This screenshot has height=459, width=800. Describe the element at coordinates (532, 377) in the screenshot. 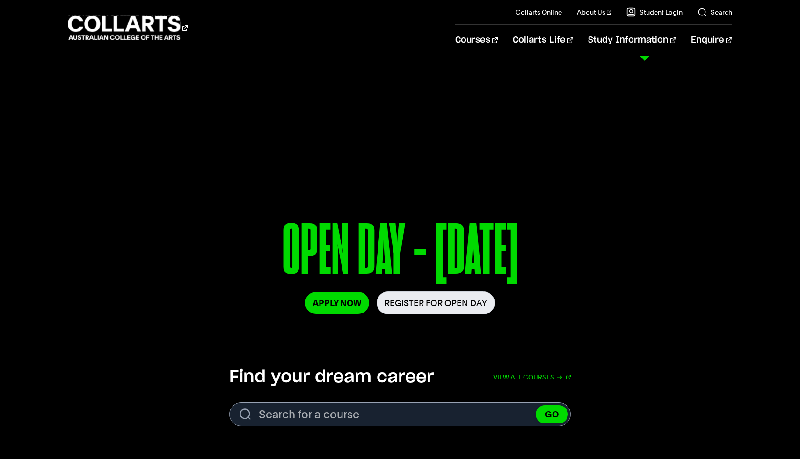

I see `a: View all courses` at that location.